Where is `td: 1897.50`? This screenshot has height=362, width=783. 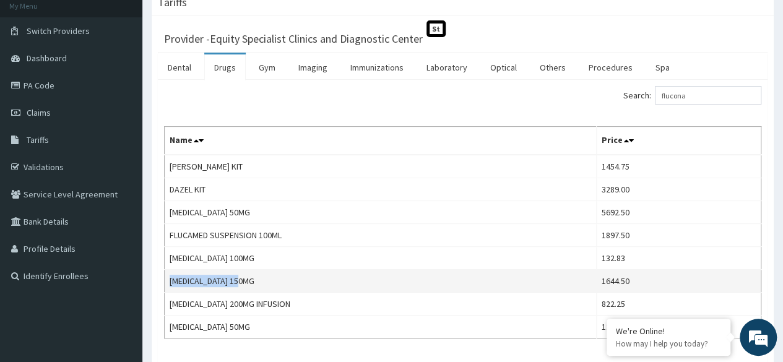
td: 1897.50 is located at coordinates (679, 235).